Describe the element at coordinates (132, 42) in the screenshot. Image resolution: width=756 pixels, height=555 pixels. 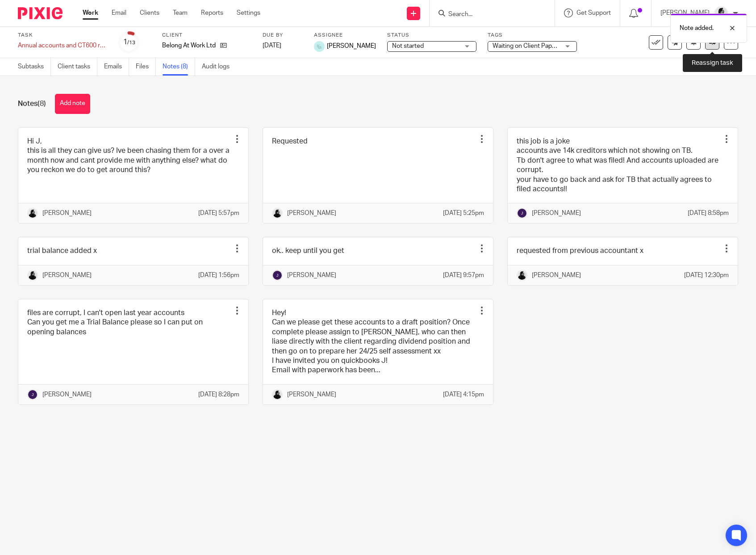
I see `small: /13` at that location.